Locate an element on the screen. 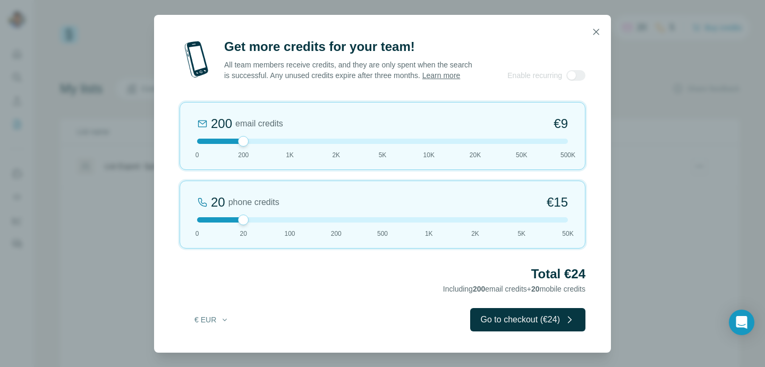 The image size is (765, 367). img: mobile-phone is located at coordinates (197, 60).